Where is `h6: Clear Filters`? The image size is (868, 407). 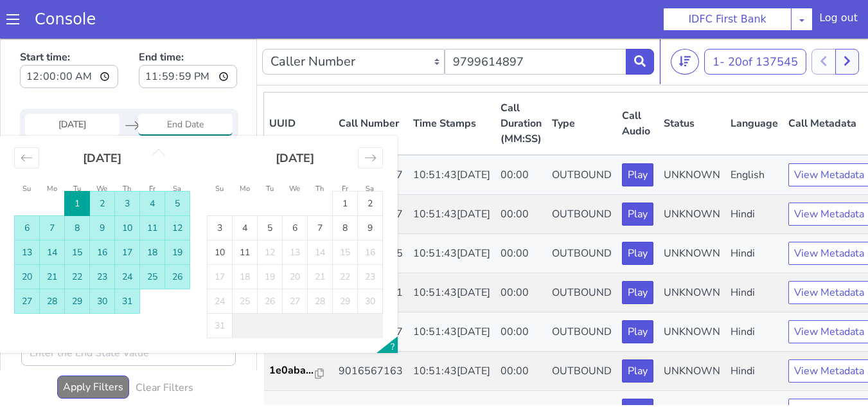 h6: Clear Filters is located at coordinates (164, 349).